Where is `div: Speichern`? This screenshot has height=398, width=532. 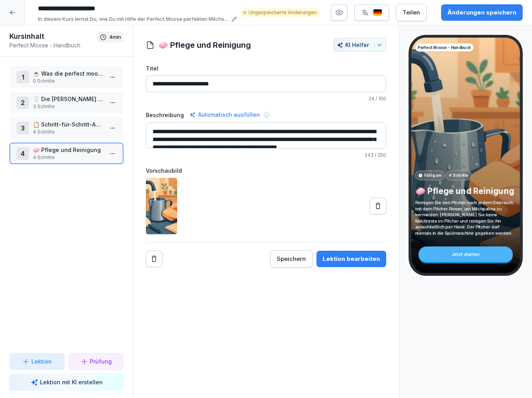
div: Speichern is located at coordinates (291, 259).